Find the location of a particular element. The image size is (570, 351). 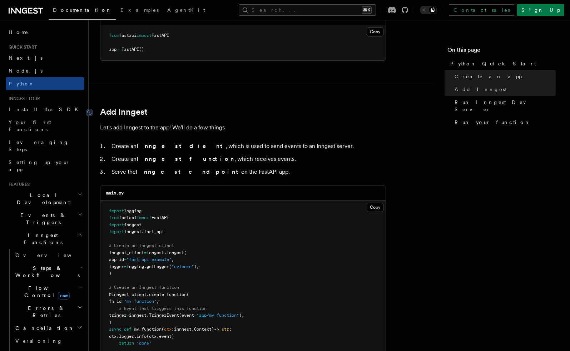

span: Inngest tour is located at coordinates (23, 99).